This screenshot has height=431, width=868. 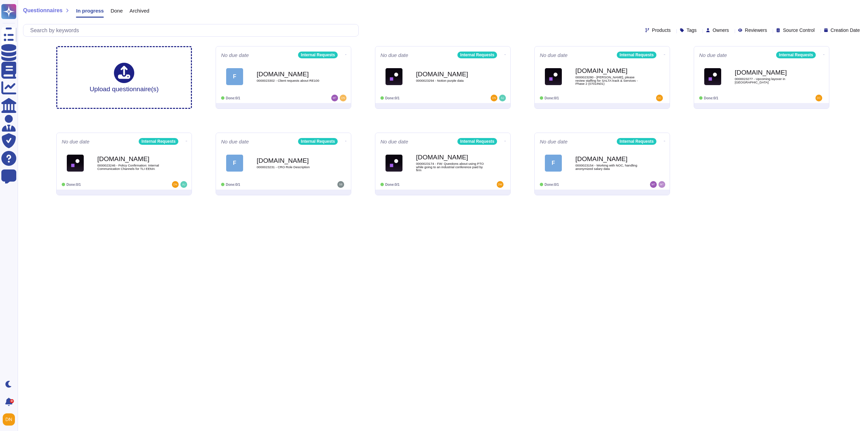 I want to click on span: Owners, so click(x=721, y=30).